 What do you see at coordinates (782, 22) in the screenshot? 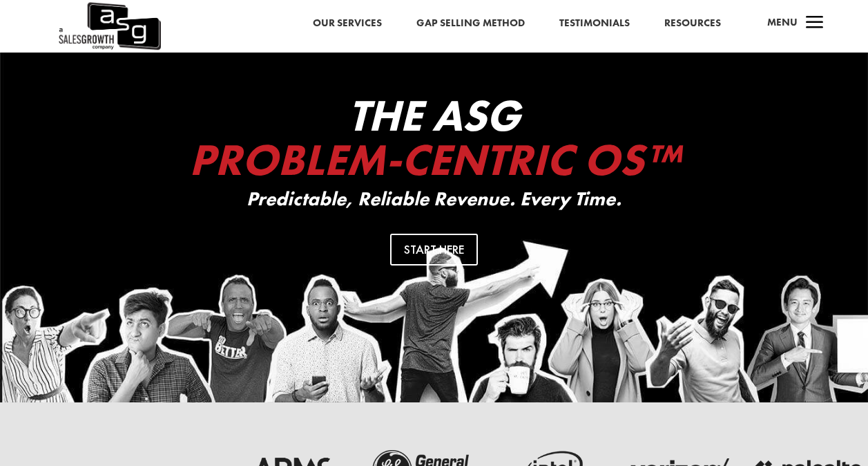
I see `span: Menu` at bounding box center [782, 22].